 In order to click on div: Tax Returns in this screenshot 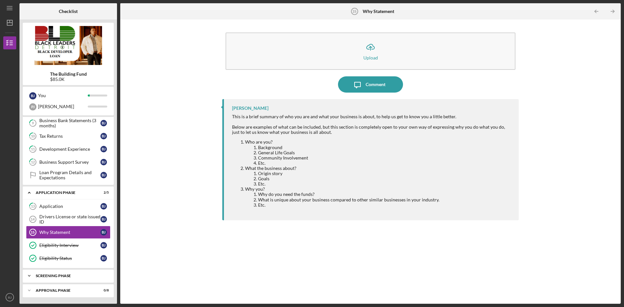, I will do `click(70, 136)`.